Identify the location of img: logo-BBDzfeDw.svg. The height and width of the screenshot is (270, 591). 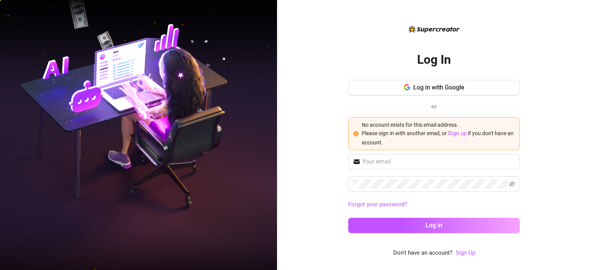
(434, 29).